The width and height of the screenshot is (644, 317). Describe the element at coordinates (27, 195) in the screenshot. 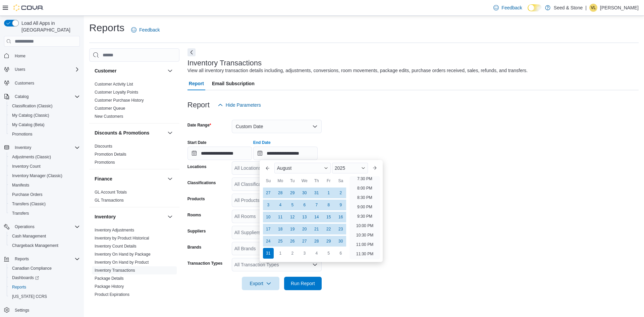

I see `span: Purchase Orders` at that location.